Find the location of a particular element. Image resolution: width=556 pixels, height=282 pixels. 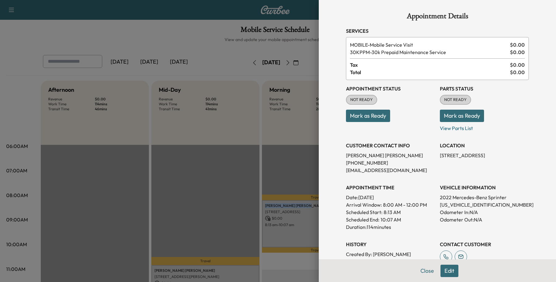

h3: Appointment Status is located at coordinates (390, 89).